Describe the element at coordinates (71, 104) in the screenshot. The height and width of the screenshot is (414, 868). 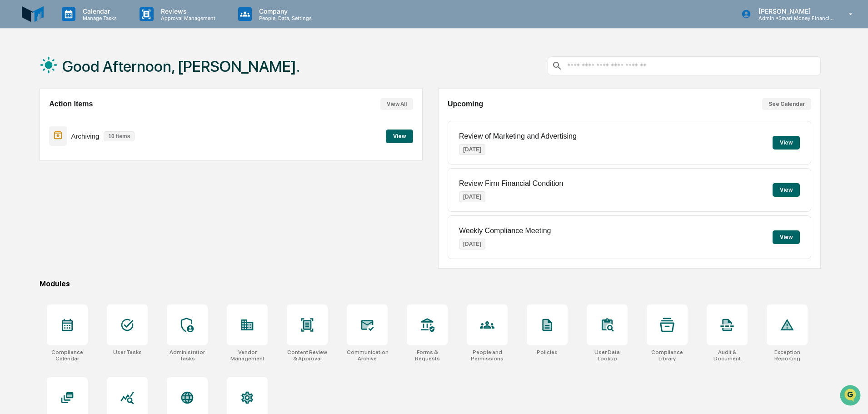
I see `h2: Action Items` at that location.